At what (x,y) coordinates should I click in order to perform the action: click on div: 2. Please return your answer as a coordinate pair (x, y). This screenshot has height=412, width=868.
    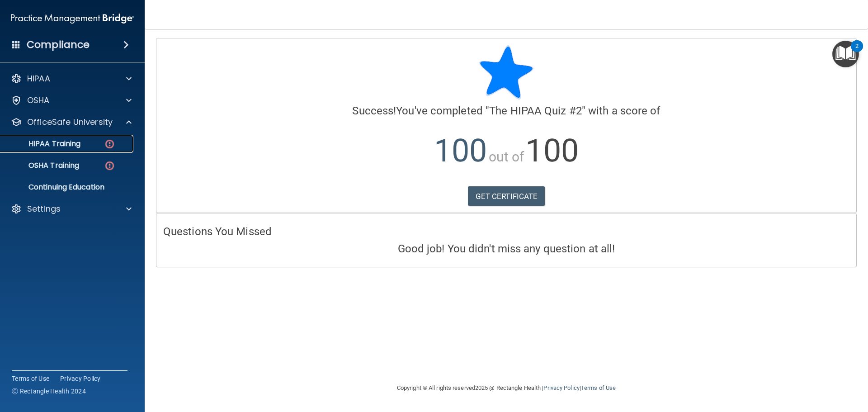
    Looking at the image, I should click on (857, 52).